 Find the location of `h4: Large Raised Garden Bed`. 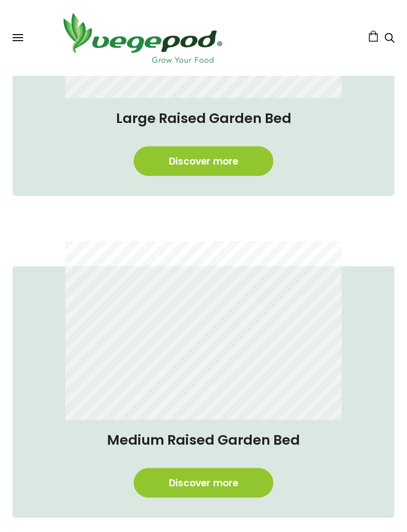

h4: Large Raised Garden Bed is located at coordinates (203, 118).